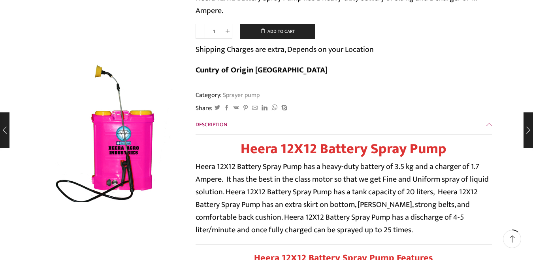 This screenshot has width=533, height=260. What do you see at coordinates (228, 95) in the screenshot?
I see `span: Category:` at bounding box center [228, 95].